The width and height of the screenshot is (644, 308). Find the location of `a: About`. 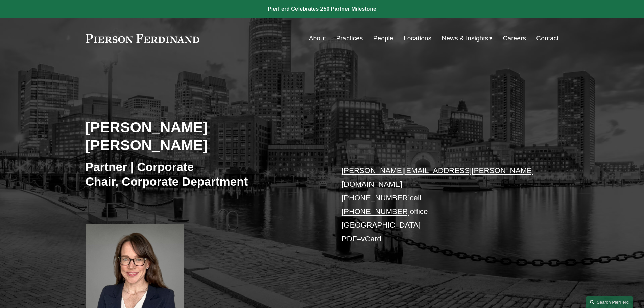

a: About is located at coordinates (317, 38).